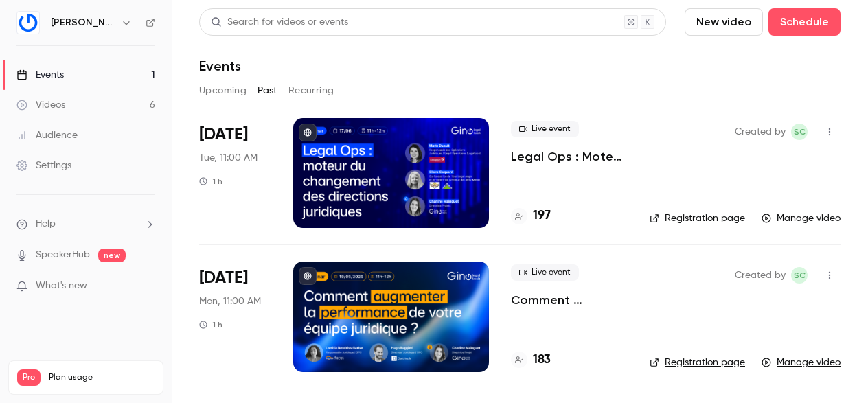 This screenshot has width=868, height=403. What do you see at coordinates (235, 173) in the screenshot?
I see `div: Jun 17 Tue, 11:00 AM (Europe/Paris)` at bounding box center [235, 173].